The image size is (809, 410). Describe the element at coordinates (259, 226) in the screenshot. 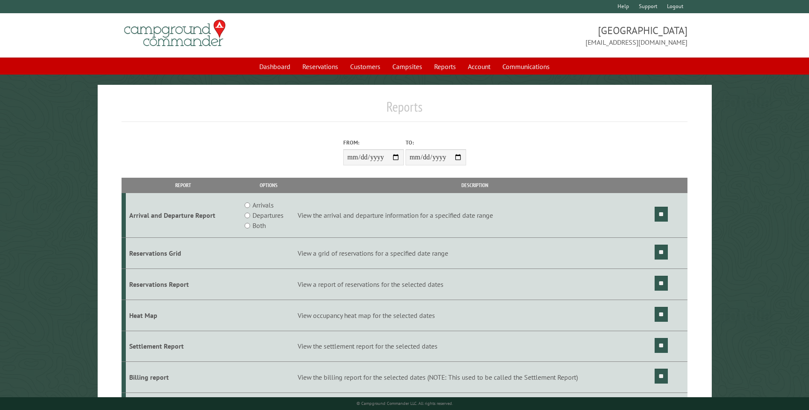

I see `label: Both` at that location.